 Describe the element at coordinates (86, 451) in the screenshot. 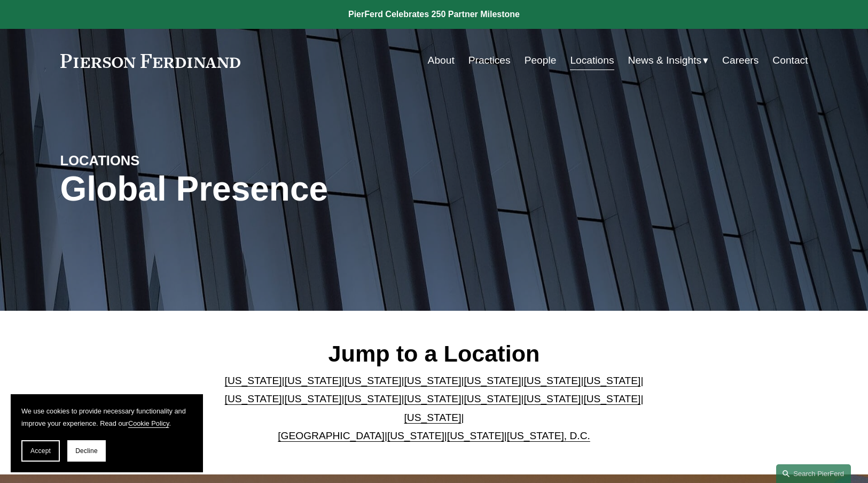

I see `span: Decline` at that location.